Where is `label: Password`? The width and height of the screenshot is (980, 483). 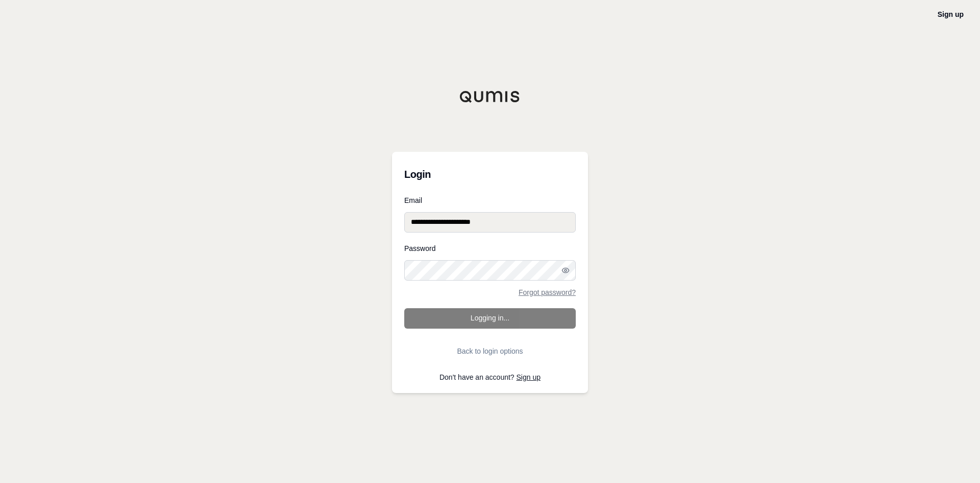 label: Password is located at coordinates (490, 248).